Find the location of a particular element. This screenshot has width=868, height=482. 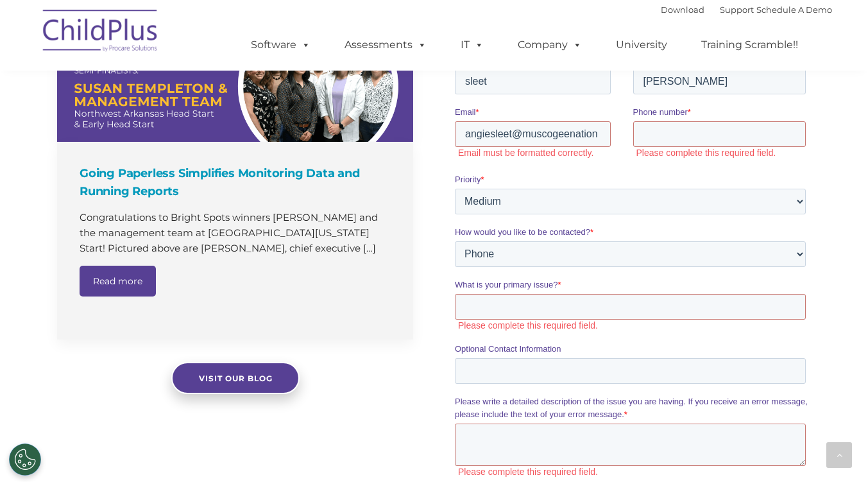

span: Phone number is located at coordinates (205, 142).